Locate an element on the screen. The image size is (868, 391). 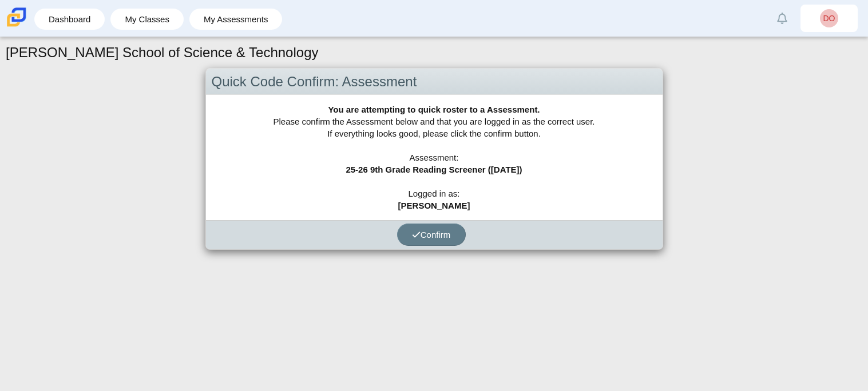
a: My Classes is located at coordinates (147, 19).